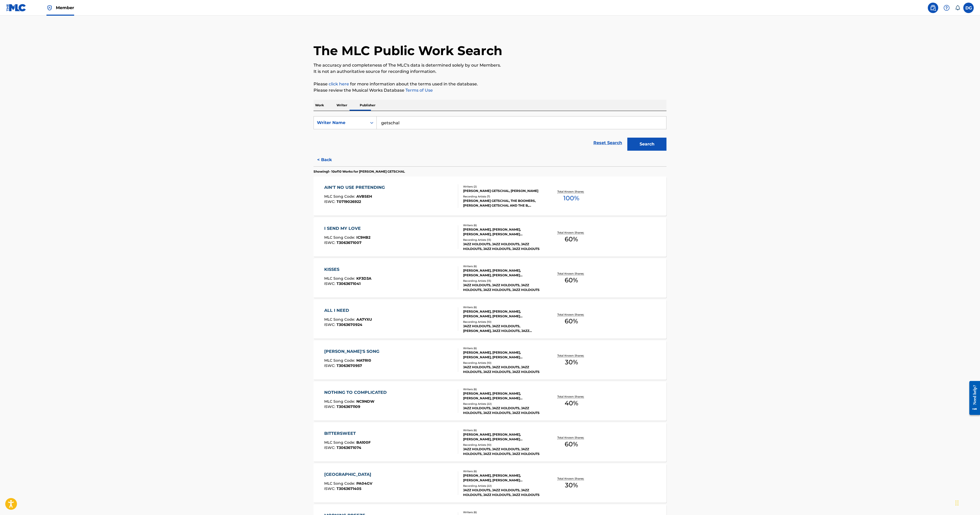 Image resolution: width=980 pixels, height=515 pixels. What do you see at coordinates (364, 196) in the screenshot?
I see `span: AVBSEH` at bounding box center [364, 196].